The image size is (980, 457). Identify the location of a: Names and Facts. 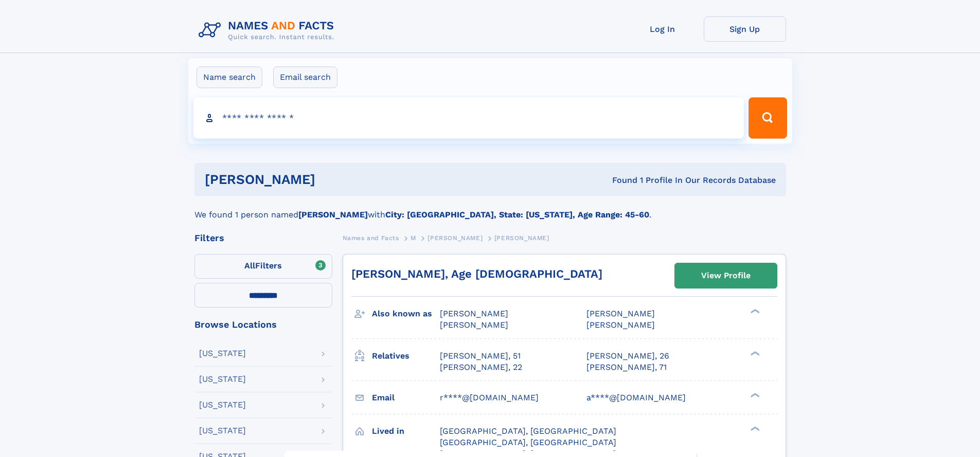
(371, 238).